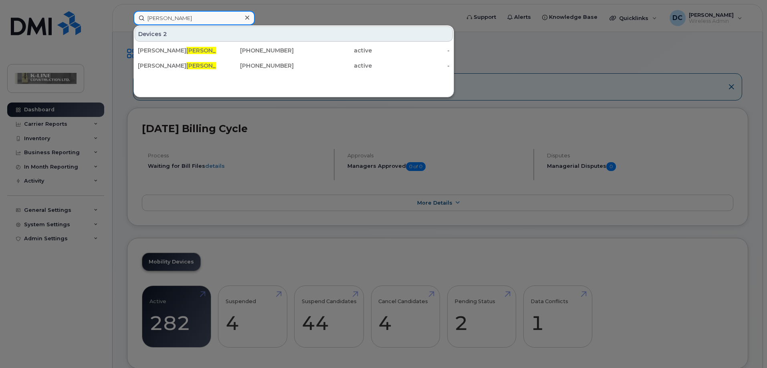  What do you see at coordinates (165, 34) in the screenshot?
I see `span: 2` at bounding box center [165, 34].